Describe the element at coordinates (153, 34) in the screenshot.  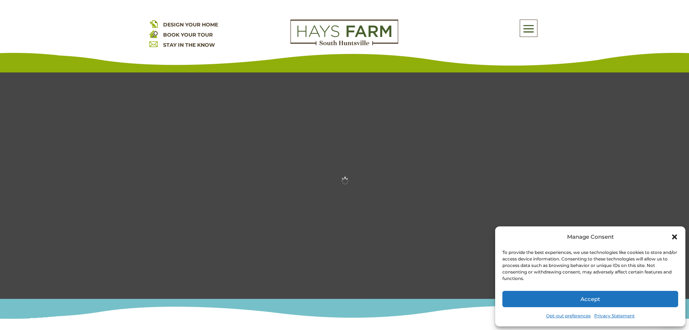
I see `img: book your home tour` at that location.